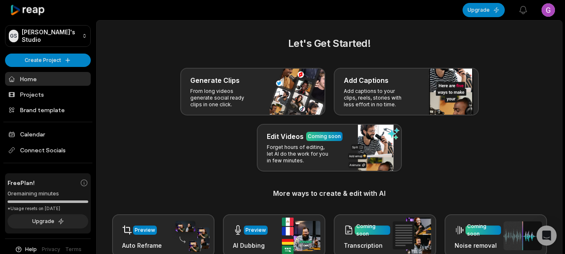 The image size is (565, 254). Describe the element at coordinates (250, 245) in the screenshot. I see `h3: AI Dubbing` at that location.